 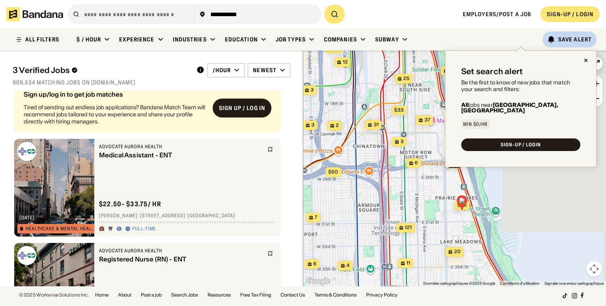 I want to click on span: 2, so click(x=337, y=125).